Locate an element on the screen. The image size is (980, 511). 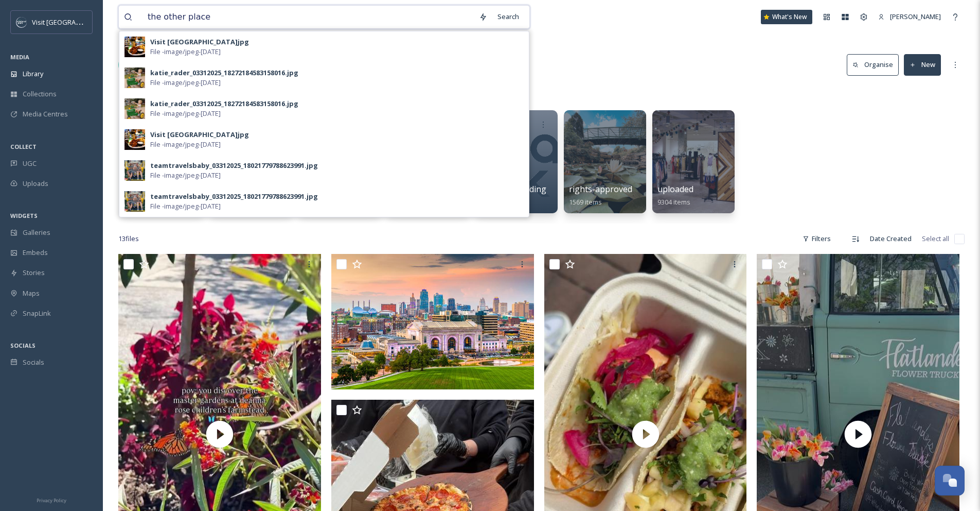
span: 1569 items is located at coordinates (585, 202).